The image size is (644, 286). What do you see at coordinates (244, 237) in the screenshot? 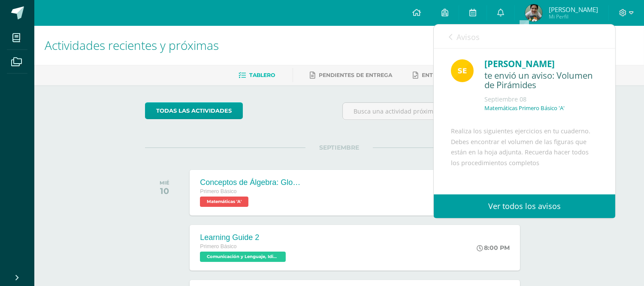
I see `div: Learning Guide 2` at bounding box center [244, 237].